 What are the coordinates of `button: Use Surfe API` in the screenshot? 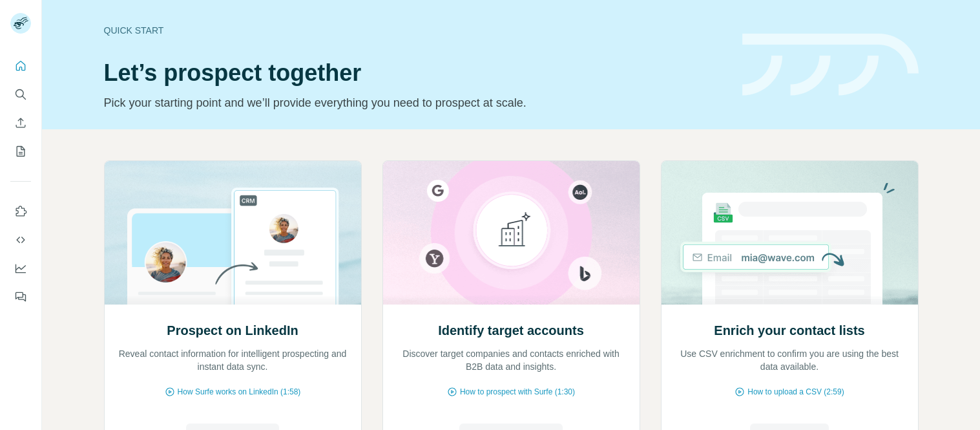 It's located at (21, 239).